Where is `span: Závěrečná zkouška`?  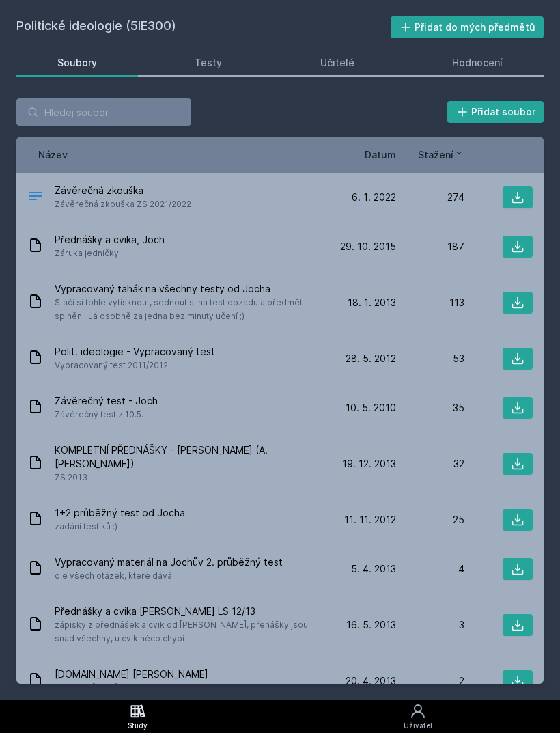
span: Závěrečná zkouška is located at coordinates (123, 191).